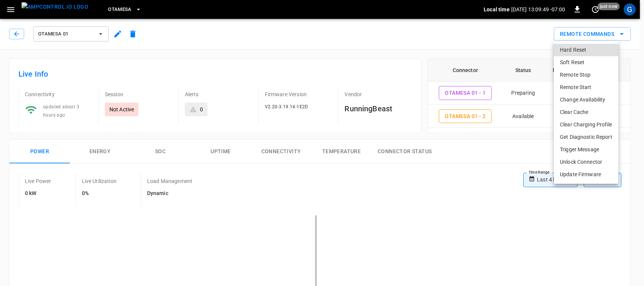 Image resolution: width=644 pixels, height=286 pixels. I want to click on li: Update Firmware, so click(586, 174).